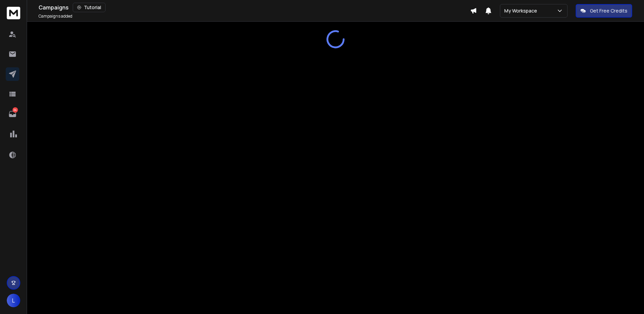 This screenshot has width=644, height=314. Describe the element at coordinates (14, 300) in the screenshot. I see `span: L` at that location.